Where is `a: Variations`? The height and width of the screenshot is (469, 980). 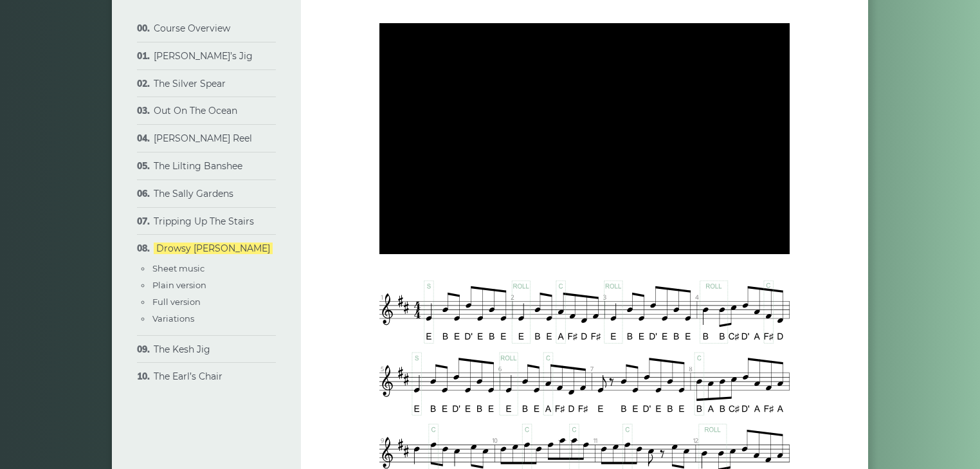
a: Variations is located at coordinates (173, 318).